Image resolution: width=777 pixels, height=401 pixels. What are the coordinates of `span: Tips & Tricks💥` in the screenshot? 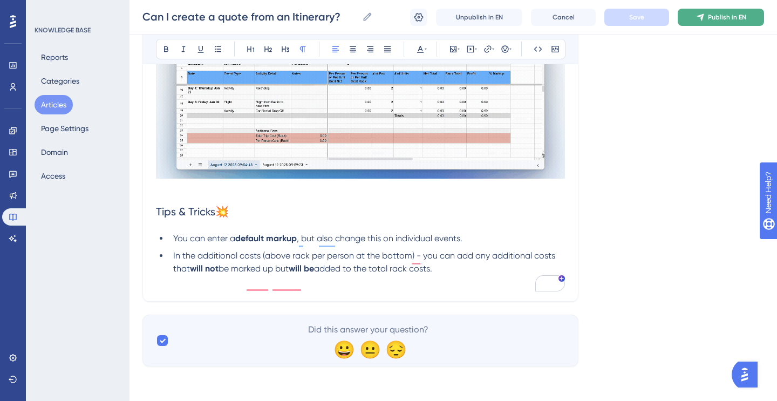 It's located at (192, 212).